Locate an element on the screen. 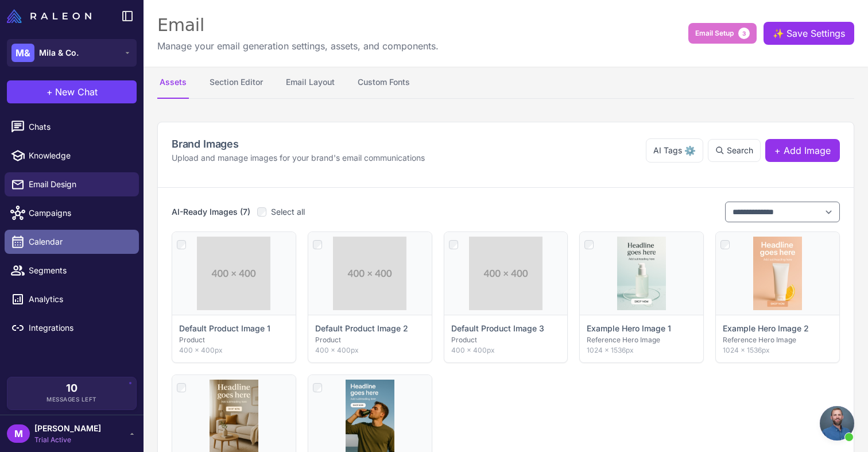 The image size is (868, 452). button: Email Layout is located at coordinates (310, 82).